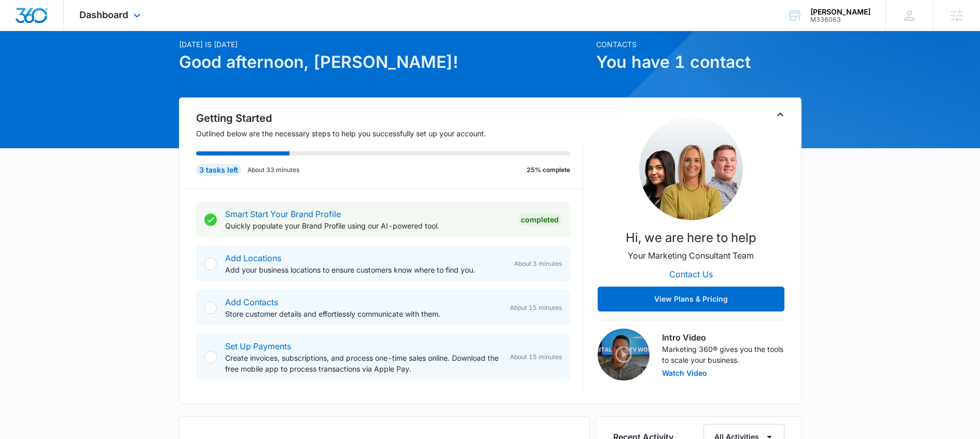 This screenshot has width=980, height=439. I want to click on p: Your Marketing Consultant Team, so click(691, 255).